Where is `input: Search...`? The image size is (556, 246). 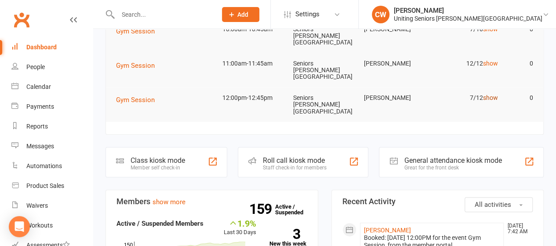
input: Search... is located at coordinates (163, 15).